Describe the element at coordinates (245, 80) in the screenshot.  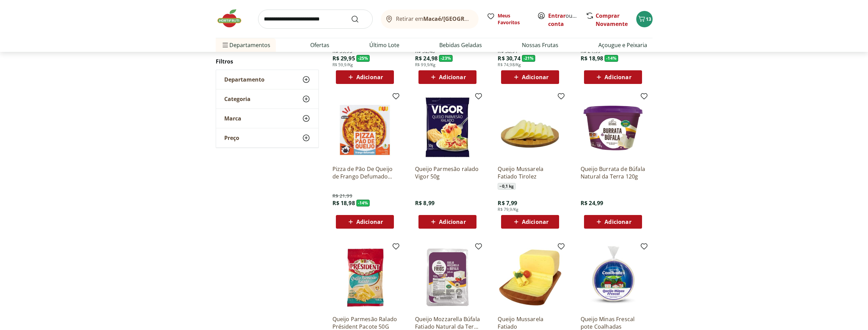
I see `span: Departamento` at that location.